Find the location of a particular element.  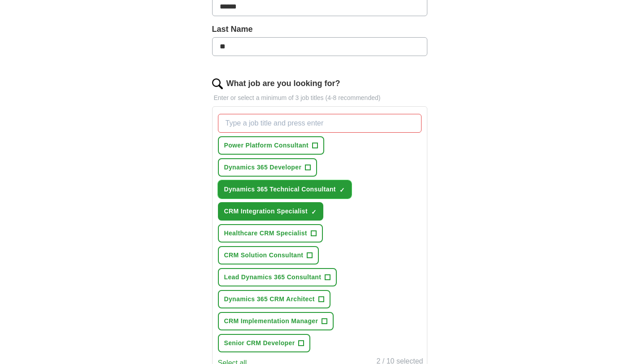

span: Senior CRM Developer is located at coordinates (260, 343).